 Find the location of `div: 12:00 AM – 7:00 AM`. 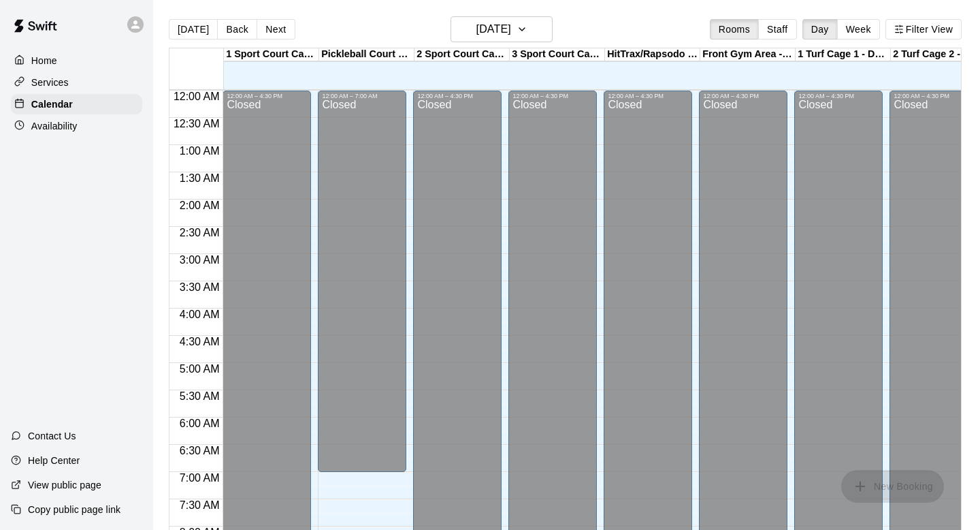

div: 12:00 AM – 7:00 AM is located at coordinates (351, 96).